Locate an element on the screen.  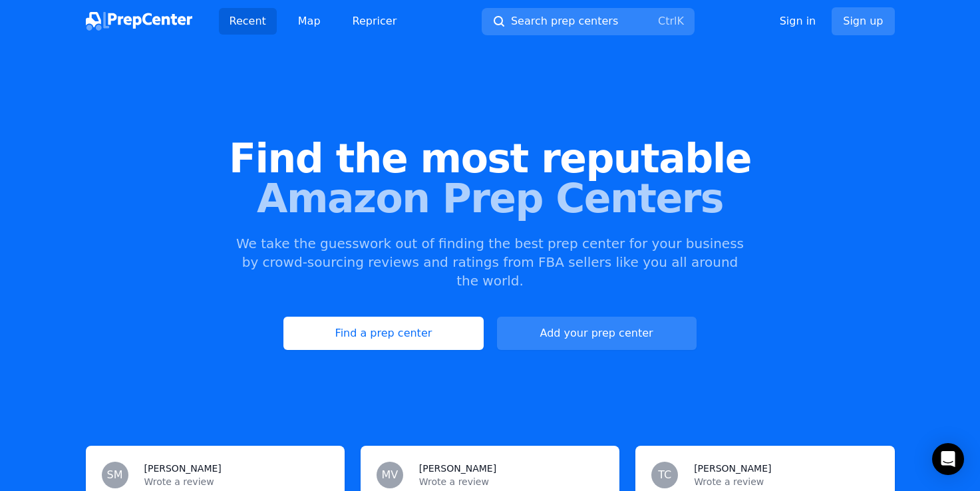
a: Find a prep center is located at coordinates (383, 334).